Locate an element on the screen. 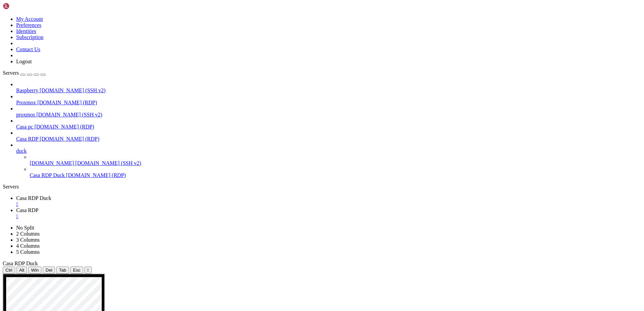  span: Esc is located at coordinates (77, 270).